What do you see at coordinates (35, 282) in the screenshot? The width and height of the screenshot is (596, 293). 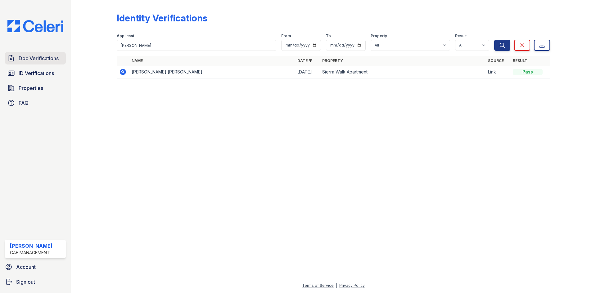 I see `a: Sign out` at bounding box center [35, 282].